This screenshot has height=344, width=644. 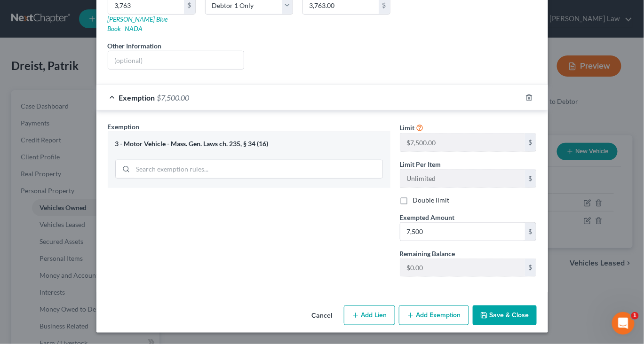 I want to click on button: Save & Close, so click(x=505, y=315).